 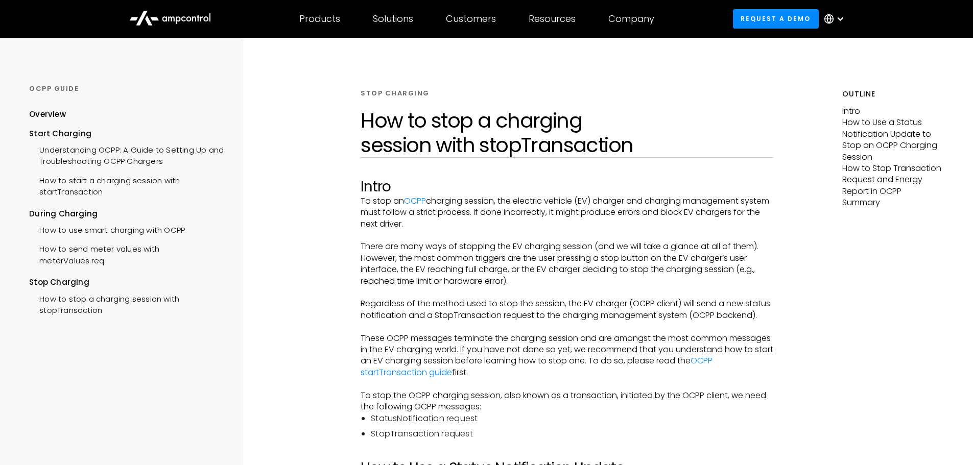 I want to click on p: Summary, so click(x=893, y=203).